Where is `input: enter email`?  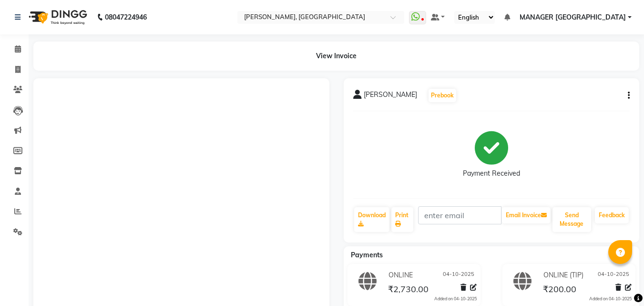 input: enter email is located at coordinates (459, 215).